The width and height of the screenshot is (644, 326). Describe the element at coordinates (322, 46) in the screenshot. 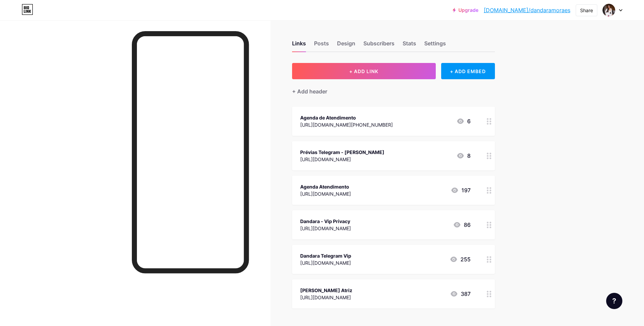

I see `div: Posts` at that location.